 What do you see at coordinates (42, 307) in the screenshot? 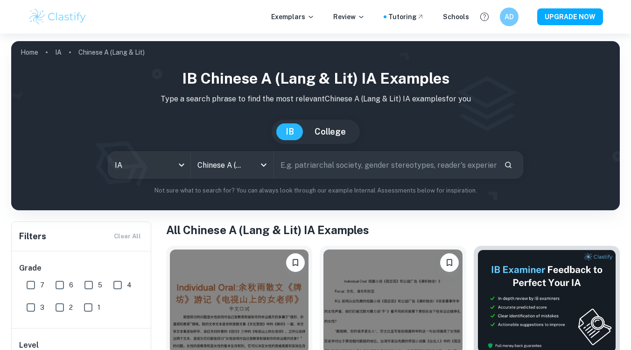
I see `span: 3` at bounding box center [42, 307].